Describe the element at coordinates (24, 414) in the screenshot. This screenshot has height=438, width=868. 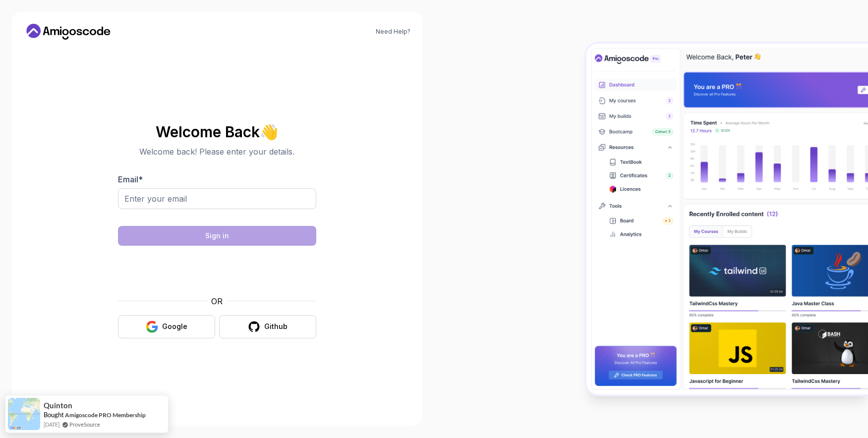
I see `img: provesource social proof notification image` at that location.